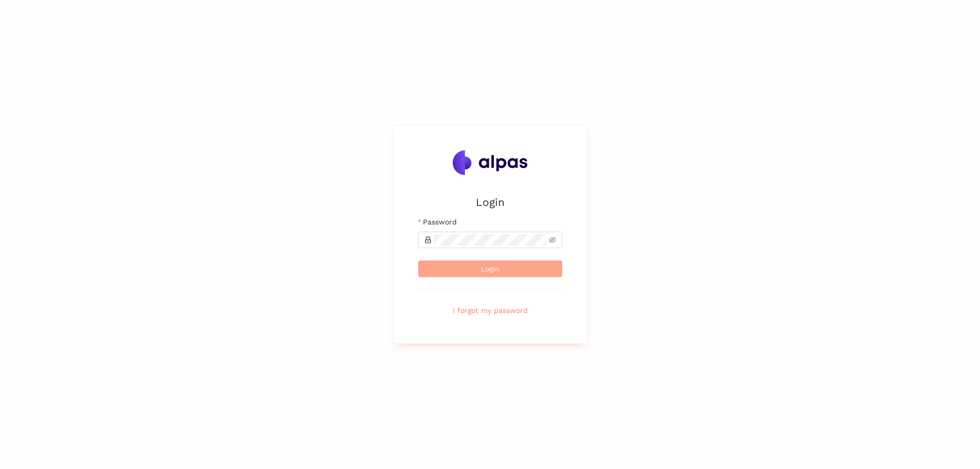 This screenshot has height=469, width=980. I want to click on input: Password, so click(490, 240).